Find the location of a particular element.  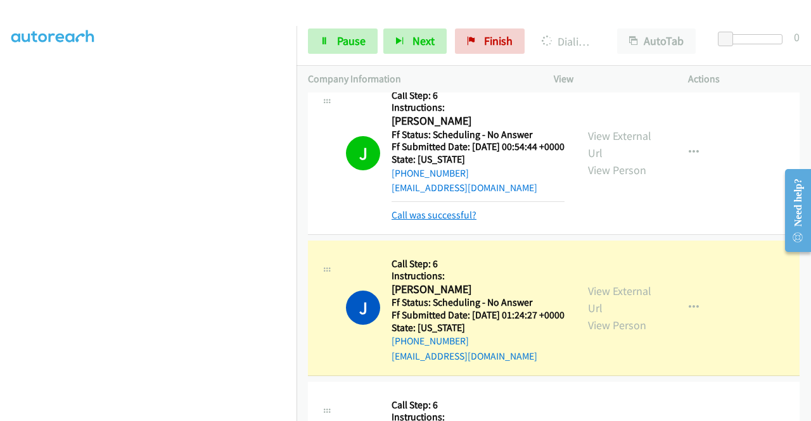

a: Call was successful? is located at coordinates (434, 215).